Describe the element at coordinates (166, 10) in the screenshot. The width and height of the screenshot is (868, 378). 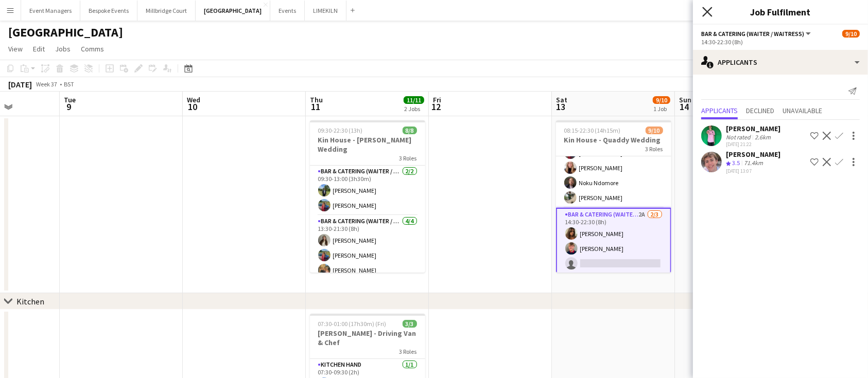
I see `button: Millbridge Court` at that location.